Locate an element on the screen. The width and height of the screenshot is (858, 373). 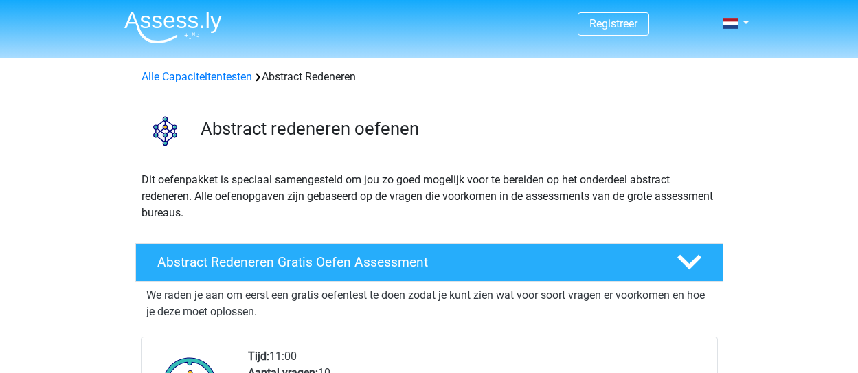
a: Alle Capaciteitentesten is located at coordinates (196, 76).